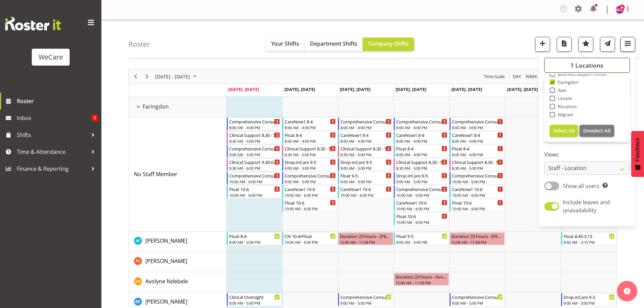 This screenshot has width=644, height=308. What do you see at coordinates (33, 24) in the screenshot?
I see `img: Rosterit website logo` at bounding box center [33, 24].